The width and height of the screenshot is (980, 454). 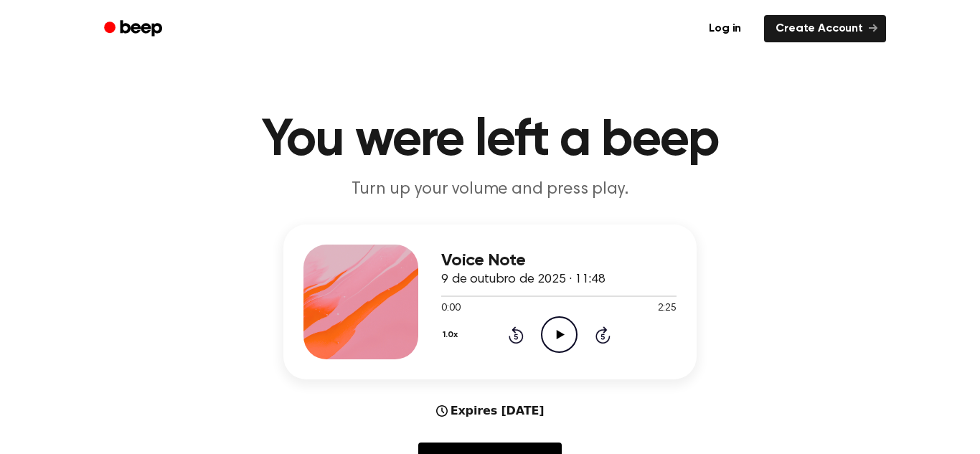 What do you see at coordinates (825, 29) in the screenshot?
I see `a: Create Account` at bounding box center [825, 29].